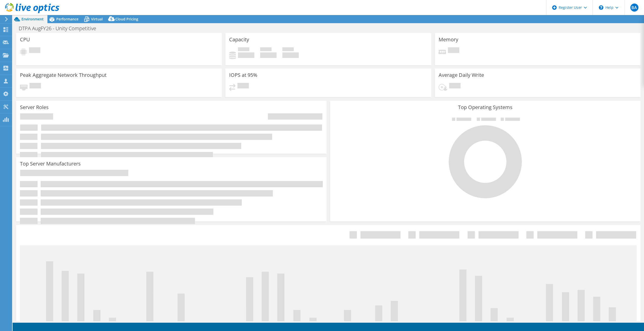  What do you see at coordinates (67, 19) in the screenshot?
I see `span: Performance` at bounding box center [67, 19].